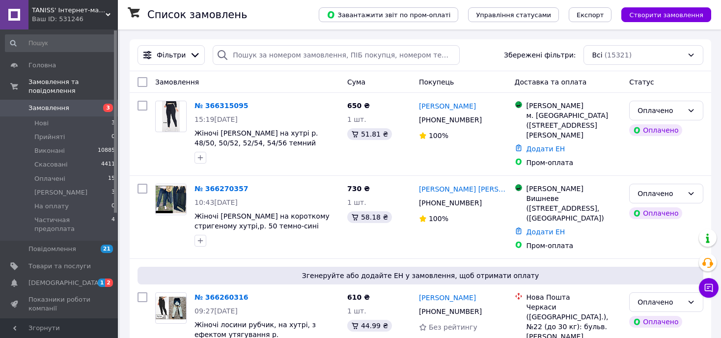 The width and height of the screenshot is (721, 338). What do you see at coordinates (359, 189) in the screenshot?
I see `span: 730 ₴` at bounding box center [359, 189].